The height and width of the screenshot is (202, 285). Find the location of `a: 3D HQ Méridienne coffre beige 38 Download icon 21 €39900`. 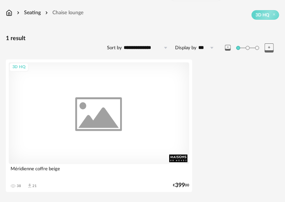

a: 3D HQ Méridienne coffre beige 38 Download icon 21 €39900 is located at coordinates (99, 126).